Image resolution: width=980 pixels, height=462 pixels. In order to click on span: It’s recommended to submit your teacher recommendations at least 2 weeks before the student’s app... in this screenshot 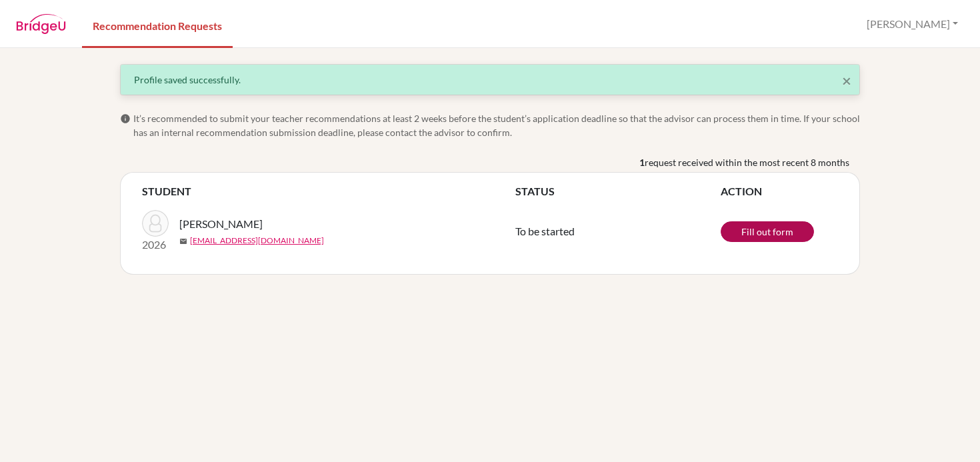, I will do `click(497, 125)`.